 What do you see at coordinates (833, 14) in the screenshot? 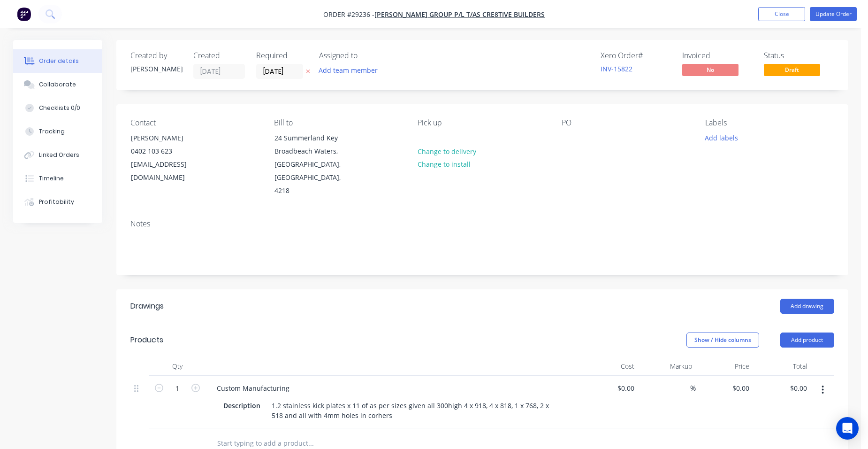
I see `button: Update Order` at bounding box center [833, 14].